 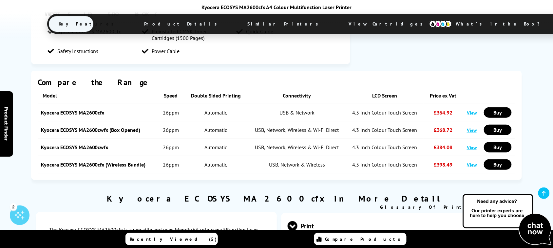 I want to click on div: 2, so click(x=13, y=207).